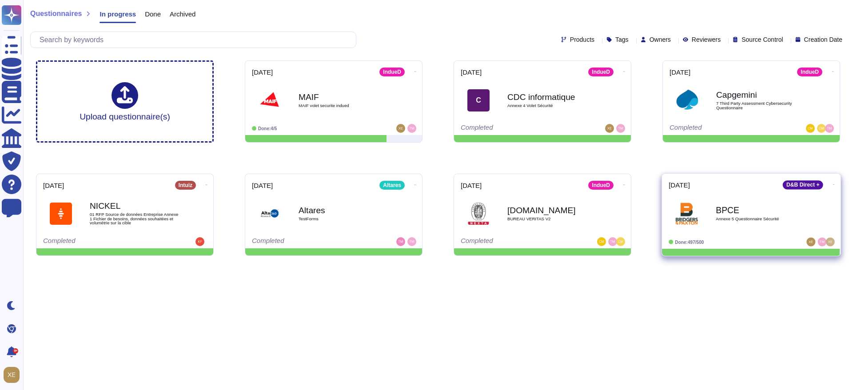 The height and width of the screenshot is (390, 853). What do you see at coordinates (706, 40) in the screenshot?
I see `span: Reviewers` at bounding box center [706, 40].